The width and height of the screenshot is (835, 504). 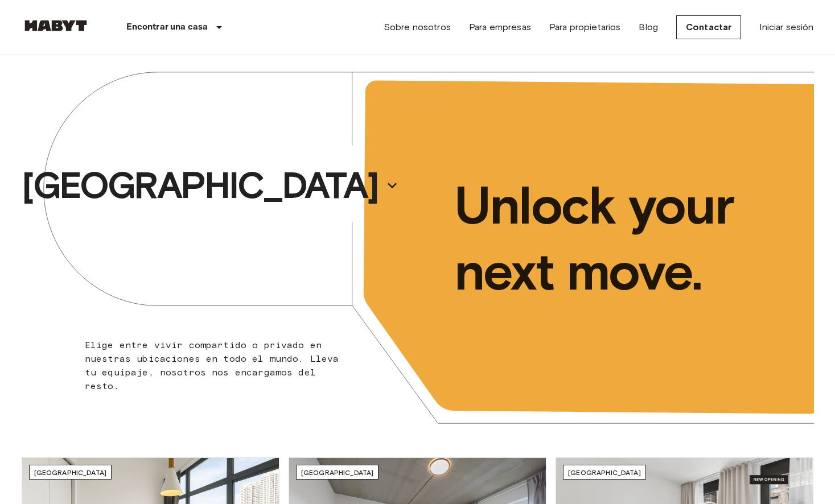 What do you see at coordinates (585, 27) in the screenshot?
I see `a: Para propietarios` at bounding box center [585, 27].